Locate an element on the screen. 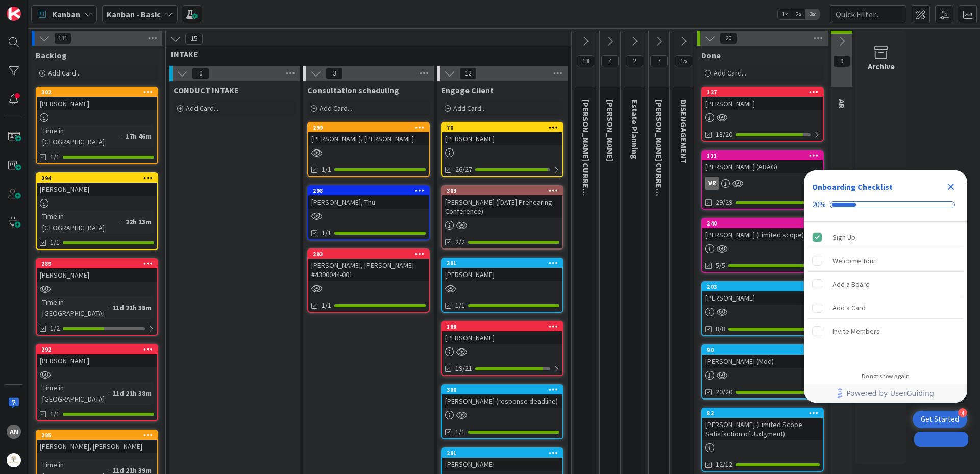  div: Invite Members is incomplete. is located at coordinates (886, 331).